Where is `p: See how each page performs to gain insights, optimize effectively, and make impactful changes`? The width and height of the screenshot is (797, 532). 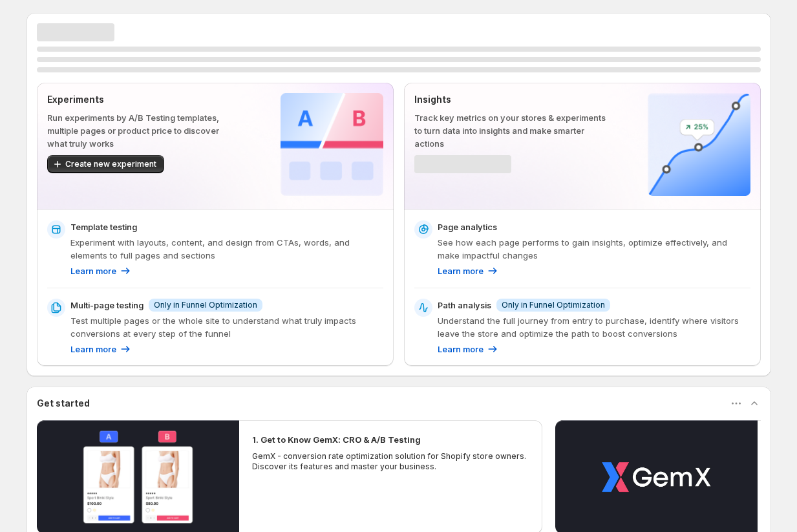
p: See how each page performs to gain insights, optimize effectively, and make impactful changes is located at coordinates (594, 249).